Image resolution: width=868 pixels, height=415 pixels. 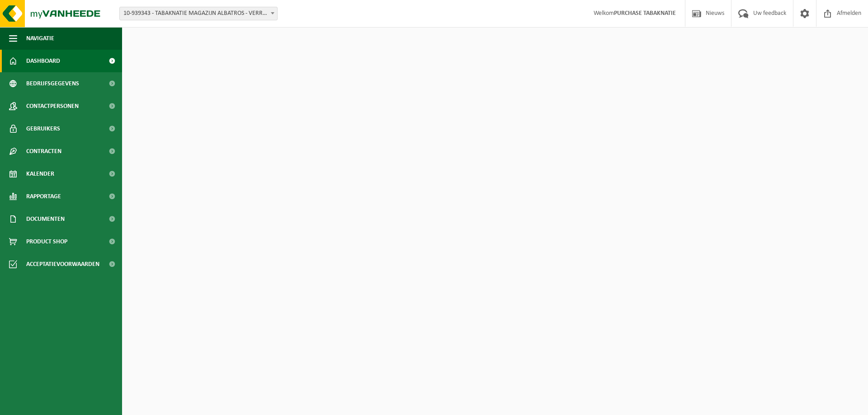 I want to click on span: Bedrijfsgegevens, so click(x=53, y=84).